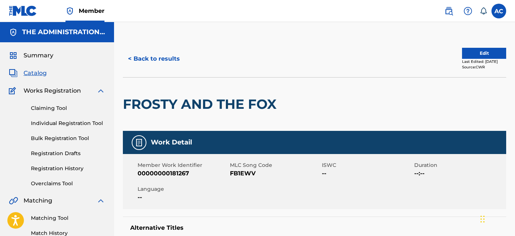 This screenshot has width=515, height=236. I want to click on a: Claiming Tool, so click(68, 108).